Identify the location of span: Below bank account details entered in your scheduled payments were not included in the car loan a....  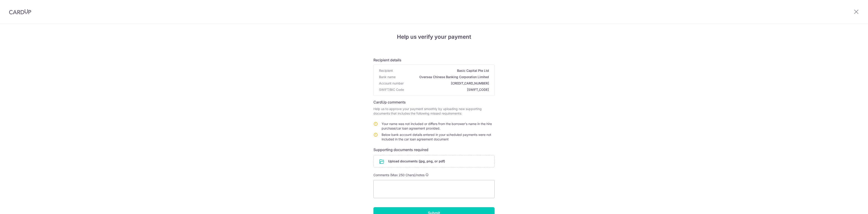
(436, 137).